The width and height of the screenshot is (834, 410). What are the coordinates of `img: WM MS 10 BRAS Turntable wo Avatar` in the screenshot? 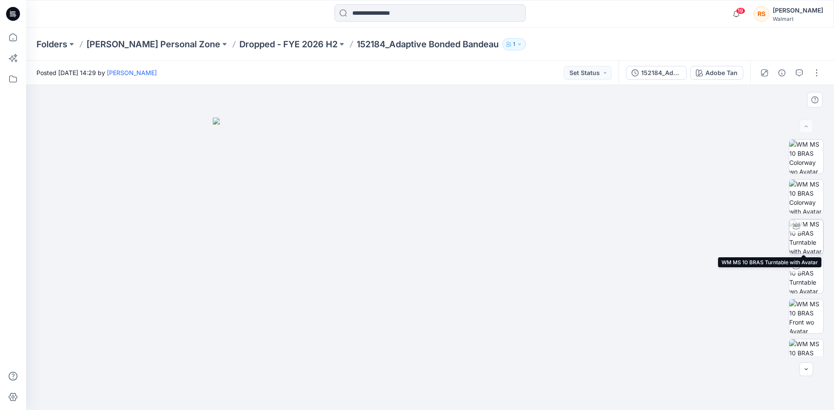 It's located at (806, 277).